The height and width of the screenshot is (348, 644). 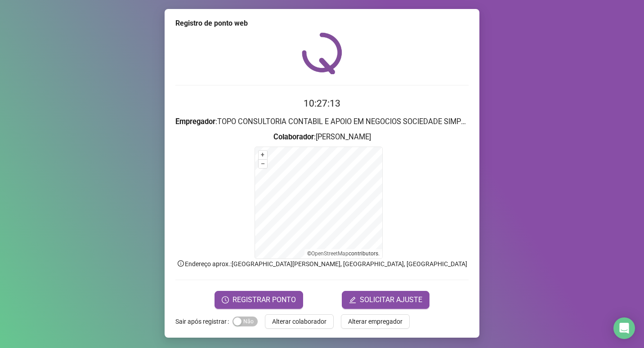 What do you see at coordinates (264, 300) in the screenshot?
I see `span: REGISTRAR PONTO` at bounding box center [264, 300].